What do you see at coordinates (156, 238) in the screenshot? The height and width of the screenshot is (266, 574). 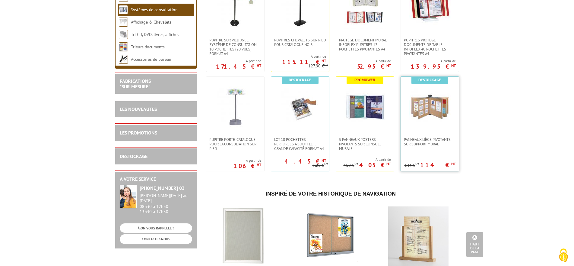 I see `a: CONTACTEZ-NOUS` at bounding box center [156, 238].